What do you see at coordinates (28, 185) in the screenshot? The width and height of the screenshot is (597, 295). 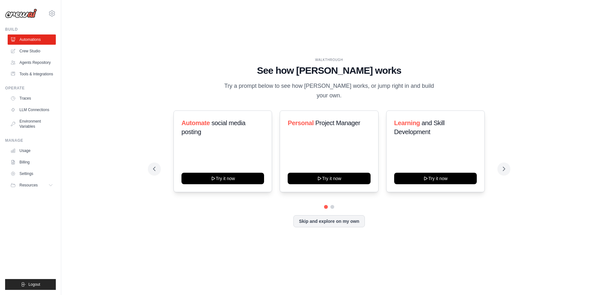 I see `span: Resources` at bounding box center [28, 185].